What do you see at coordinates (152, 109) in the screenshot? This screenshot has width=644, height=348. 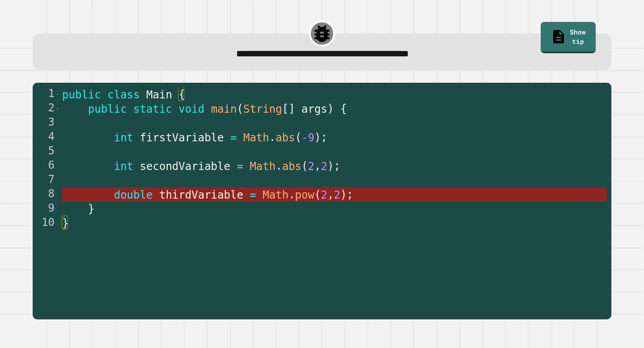 I see `span: static` at bounding box center [152, 109].